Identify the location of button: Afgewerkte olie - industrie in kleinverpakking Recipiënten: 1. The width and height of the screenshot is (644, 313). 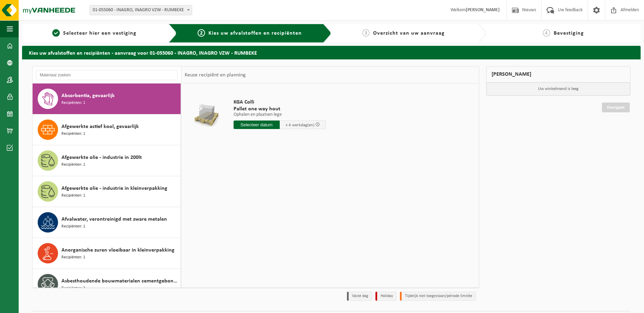
(107, 192).